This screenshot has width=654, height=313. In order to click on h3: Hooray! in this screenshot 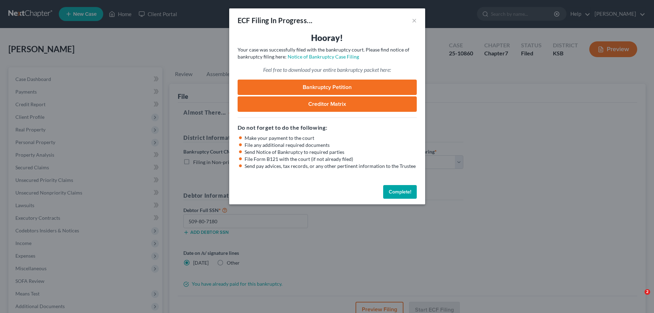, I will do `click(327, 38)`.